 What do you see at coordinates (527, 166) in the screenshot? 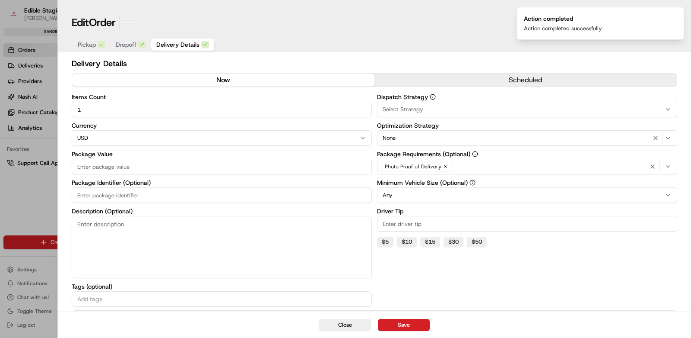
I see `button: Photo Proof of Delivery` at bounding box center [527, 166].